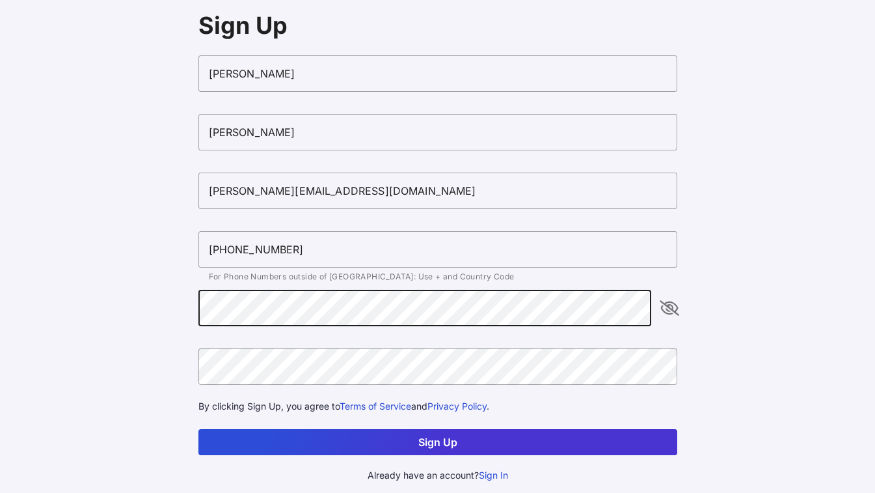 The image size is (875, 493). What do you see at coordinates (438, 475) in the screenshot?
I see `div: Already have an account?` at bounding box center [438, 475].